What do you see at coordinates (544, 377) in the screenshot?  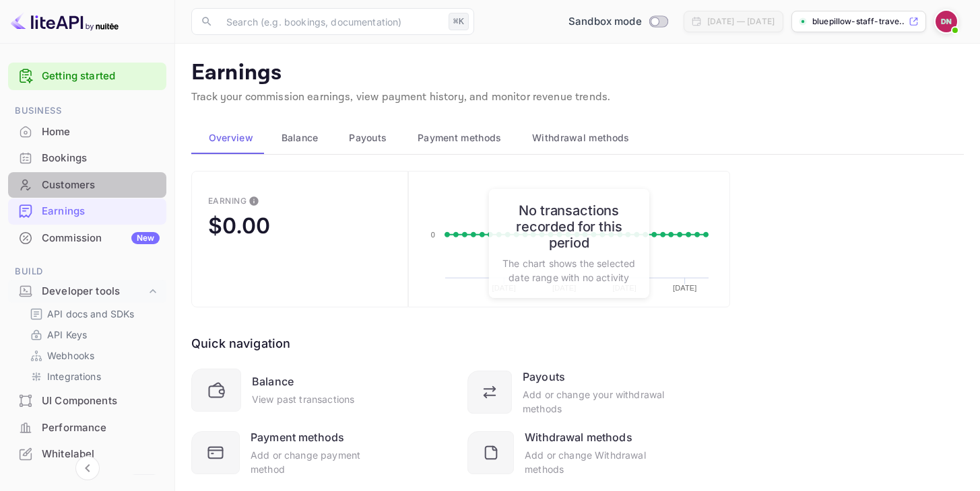 I see `div: Payouts` at bounding box center [544, 377].